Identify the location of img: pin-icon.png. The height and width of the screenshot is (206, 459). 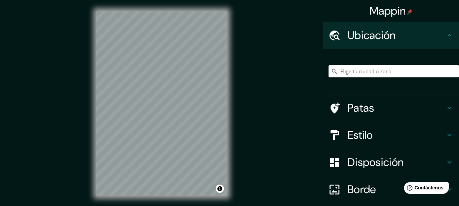
(409, 12).